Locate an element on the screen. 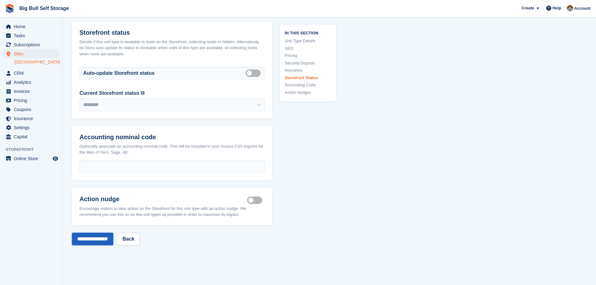 The image size is (596, 285). span: Capital is located at coordinates (33, 137).